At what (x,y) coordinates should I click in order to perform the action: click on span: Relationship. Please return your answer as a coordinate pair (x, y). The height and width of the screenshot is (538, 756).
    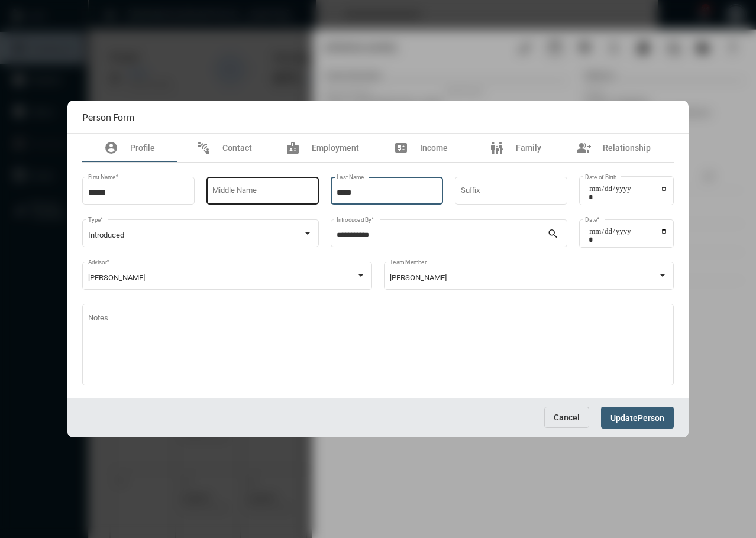
    Looking at the image, I should click on (626, 148).